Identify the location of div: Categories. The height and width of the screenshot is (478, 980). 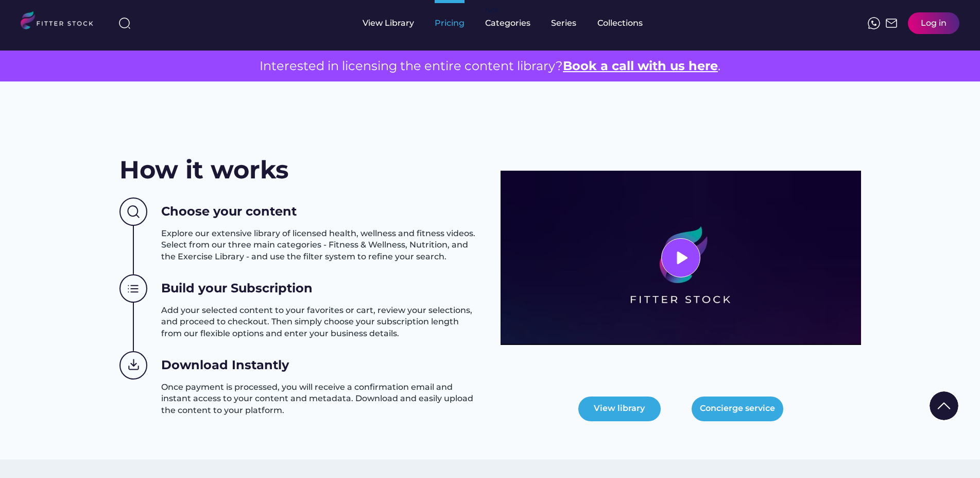
(508, 23).